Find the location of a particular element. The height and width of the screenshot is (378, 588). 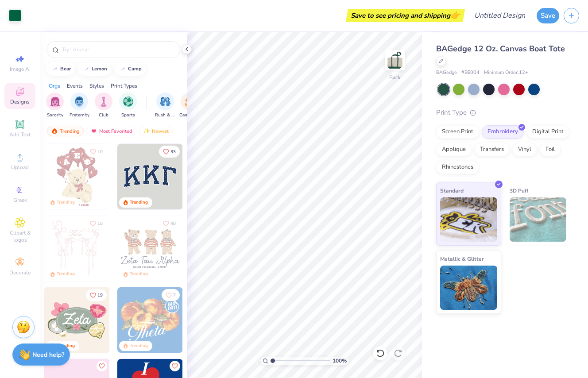

input: Try "Alpha" is located at coordinates (118, 50).